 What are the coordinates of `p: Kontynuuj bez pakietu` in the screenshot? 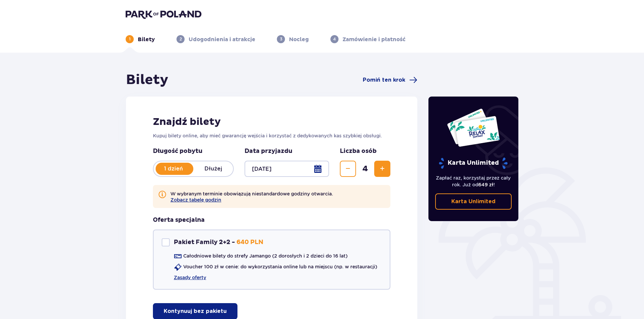 It's located at (195, 311).